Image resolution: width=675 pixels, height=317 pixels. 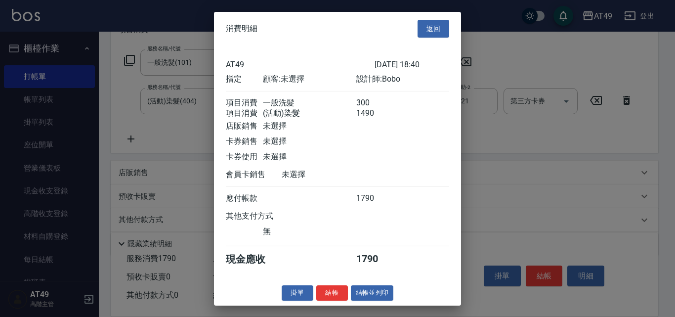 I want to click on button: 返回, so click(x=434, y=28).